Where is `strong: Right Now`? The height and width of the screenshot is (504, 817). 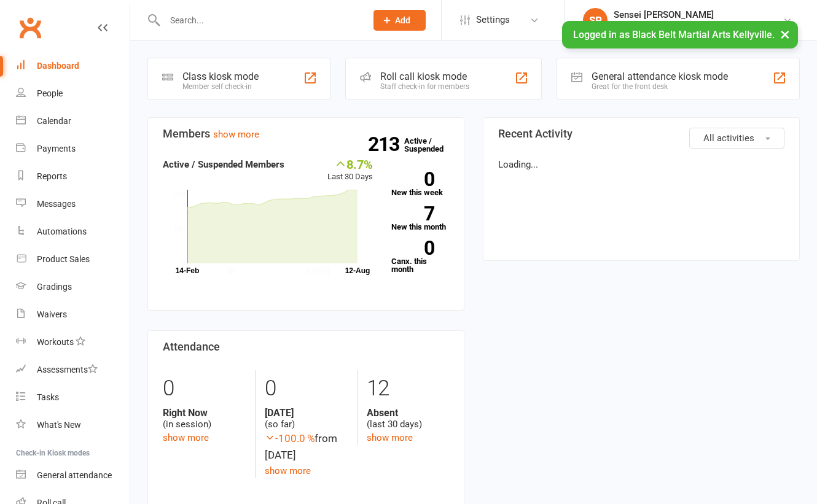 strong: Right Now is located at coordinates (204, 413).